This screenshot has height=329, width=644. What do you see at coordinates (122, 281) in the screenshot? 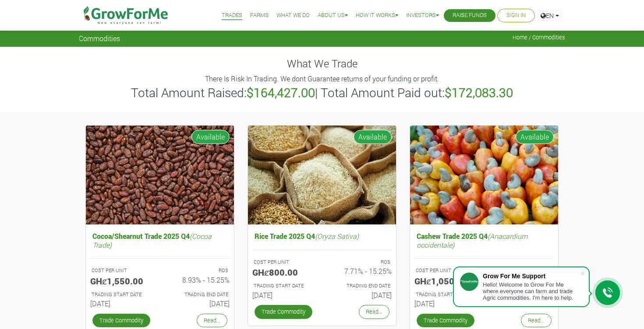
I see `h5: GHȼ1,550.00` at bounding box center [122, 281].